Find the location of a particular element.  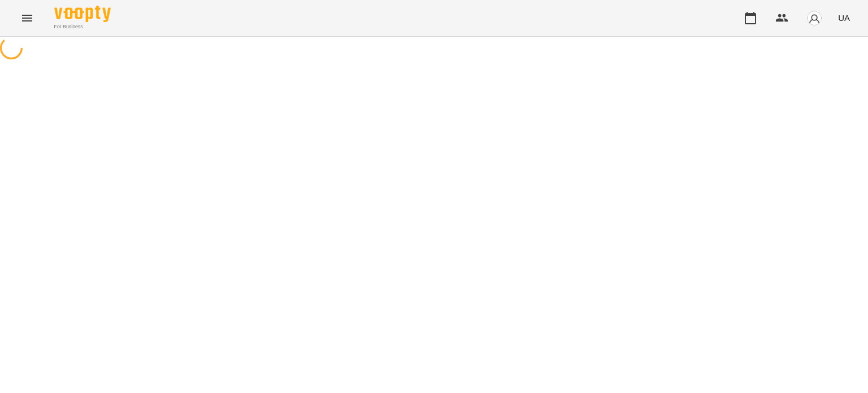

img: Voopty Logo is located at coordinates (83, 14).